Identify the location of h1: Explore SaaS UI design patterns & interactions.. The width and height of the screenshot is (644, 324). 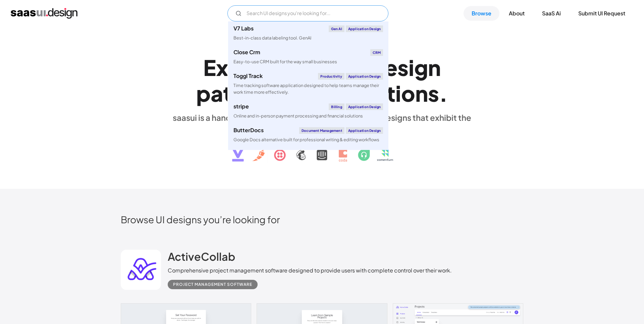
(322, 81).